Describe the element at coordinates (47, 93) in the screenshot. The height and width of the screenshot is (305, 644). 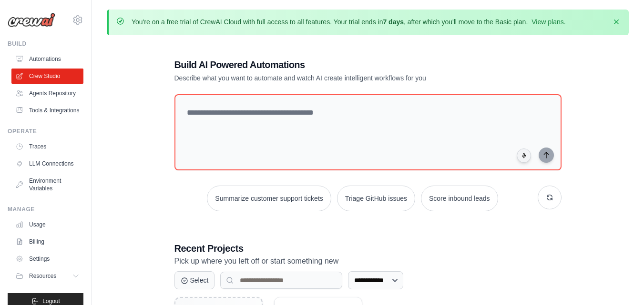
I see `a: Agents Repository` at that location.